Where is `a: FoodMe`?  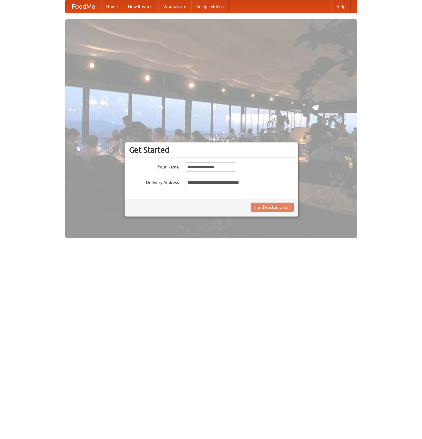 a: FoodMe is located at coordinates (83, 7).